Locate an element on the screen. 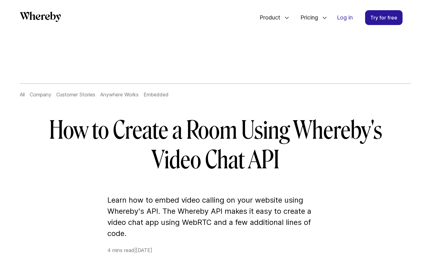 The image size is (431, 257). p: Learn how to embed video calling on your website using Whereby's API. The Whereby API makes it ea... is located at coordinates (216, 217).